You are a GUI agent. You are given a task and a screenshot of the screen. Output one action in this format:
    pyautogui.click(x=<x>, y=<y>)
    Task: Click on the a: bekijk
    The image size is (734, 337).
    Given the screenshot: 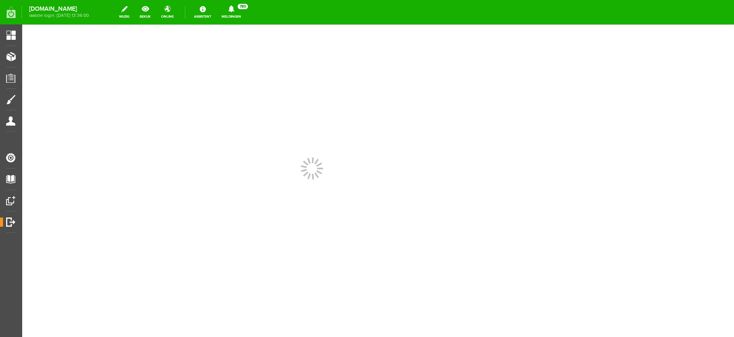 What is the action you would take?
    pyautogui.click(x=145, y=12)
    